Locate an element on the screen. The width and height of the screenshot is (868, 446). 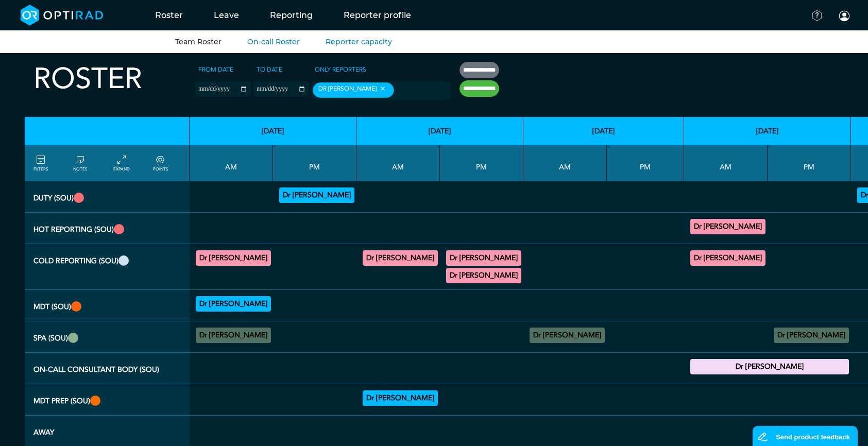
a: FILTERS is located at coordinates (41, 163).